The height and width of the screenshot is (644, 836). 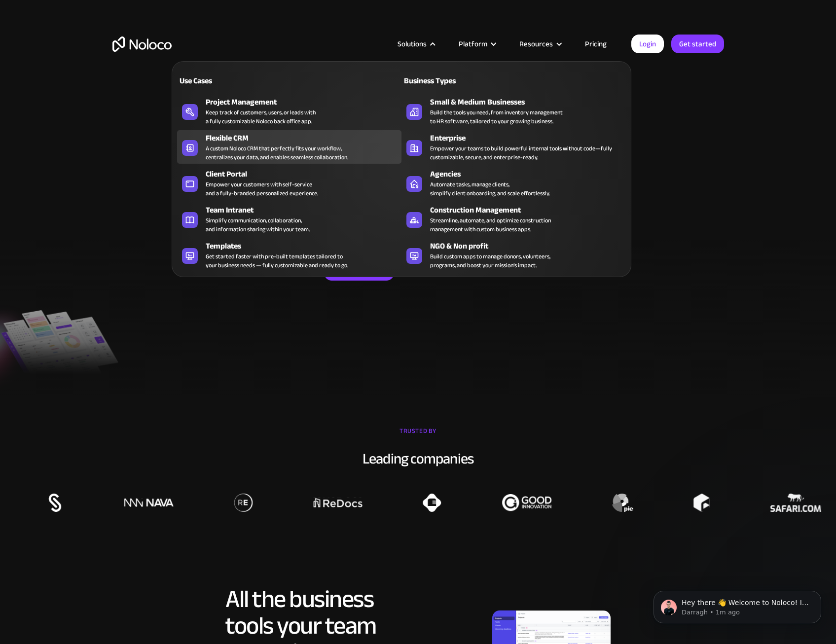 What do you see at coordinates (289, 80) in the screenshot?
I see `a: Use Cases` at bounding box center [289, 80].